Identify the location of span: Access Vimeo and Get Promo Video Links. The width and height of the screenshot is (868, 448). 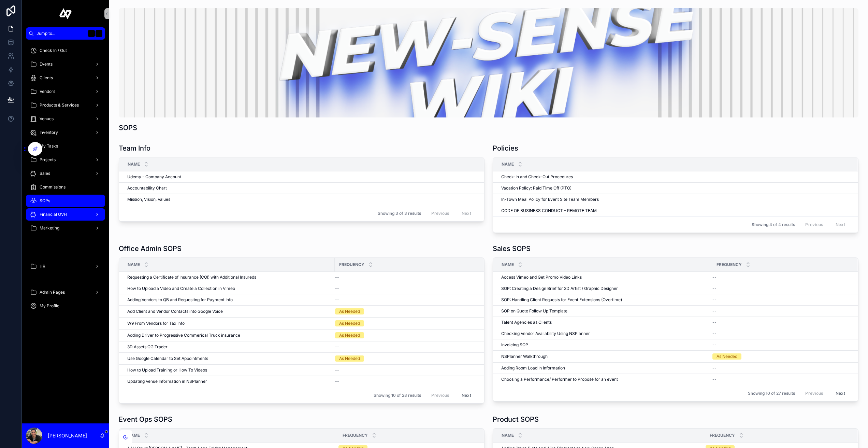
(541, 277).